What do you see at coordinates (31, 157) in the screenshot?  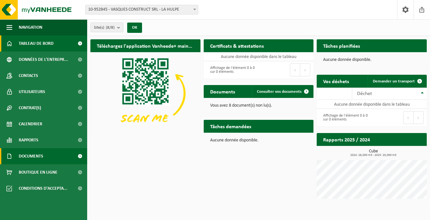 I see `span: Documents` at bounding box center [31, 157].